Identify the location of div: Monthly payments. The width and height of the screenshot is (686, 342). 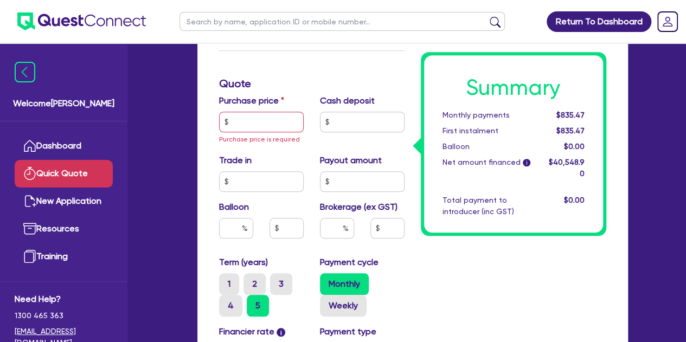
(487, 115).